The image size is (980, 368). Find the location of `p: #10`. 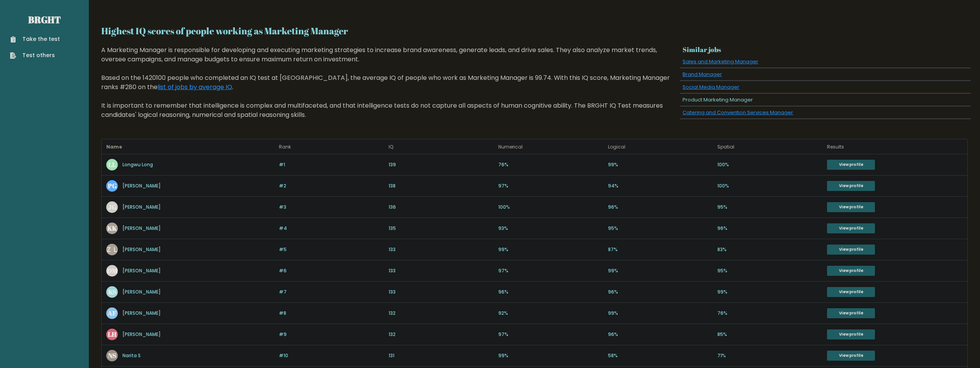

p: #10 is located at coordinates (331, 356).